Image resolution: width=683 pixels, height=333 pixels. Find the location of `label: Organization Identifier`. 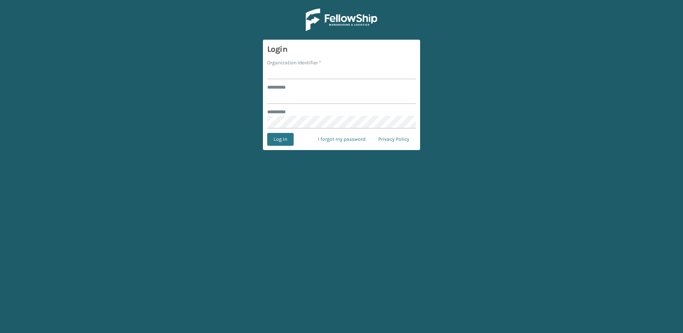

label: Organization Identifier is located at coordinates (294, 63).